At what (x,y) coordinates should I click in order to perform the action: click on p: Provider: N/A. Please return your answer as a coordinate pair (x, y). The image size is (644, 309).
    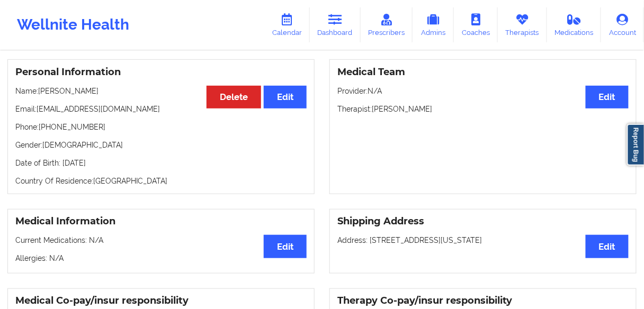
    Looking at the image, I should click on (483, 91).